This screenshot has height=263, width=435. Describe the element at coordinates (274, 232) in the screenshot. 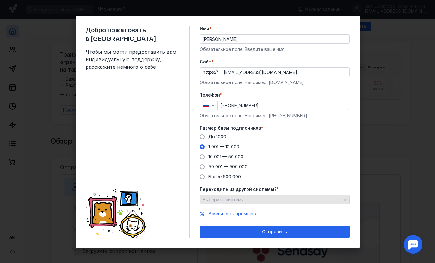

I see `span: Отправить` at that location.